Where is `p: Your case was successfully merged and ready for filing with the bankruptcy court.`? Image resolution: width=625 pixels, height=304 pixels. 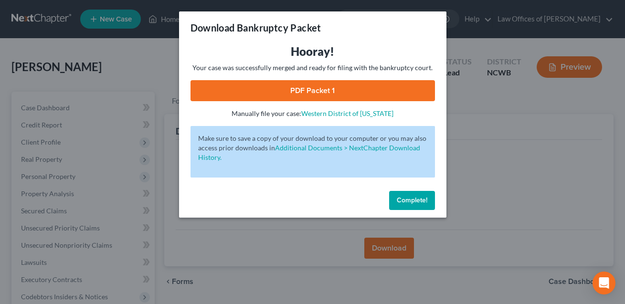 p: Your case was successfully merged and ready for filing with the bankruptcy court. is located at coordinates (313, 68).